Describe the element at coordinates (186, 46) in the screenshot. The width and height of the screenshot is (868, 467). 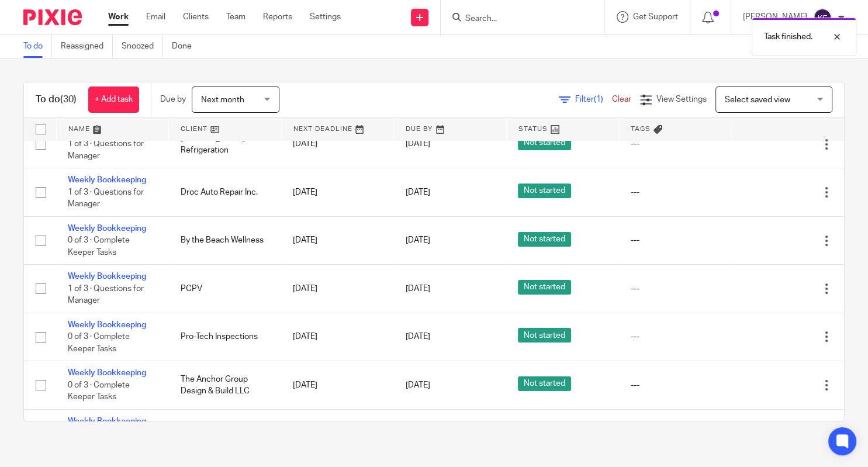
I see `a: Done` at that location.